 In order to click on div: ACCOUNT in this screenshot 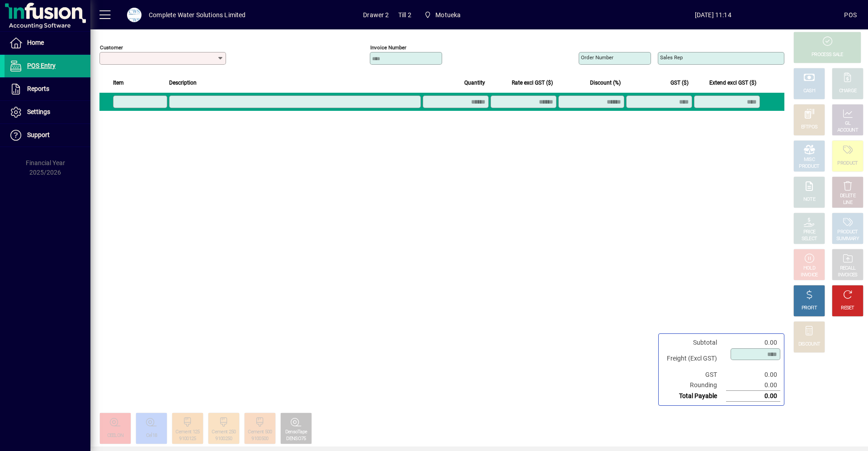, I will do `click(848, 130)`.